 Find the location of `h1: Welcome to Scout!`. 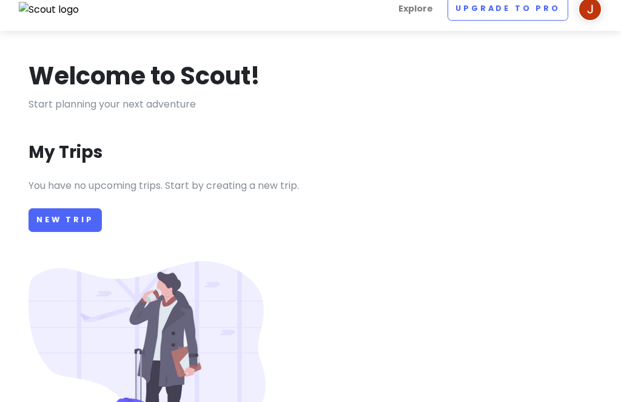

h1: Welcome to Scout! is located at coordinates (144, 76).